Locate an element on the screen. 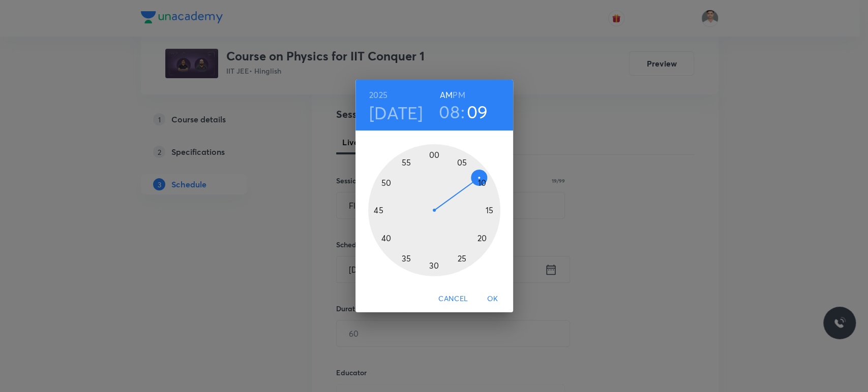  button: 2025 is located at coordinates (378, 95).